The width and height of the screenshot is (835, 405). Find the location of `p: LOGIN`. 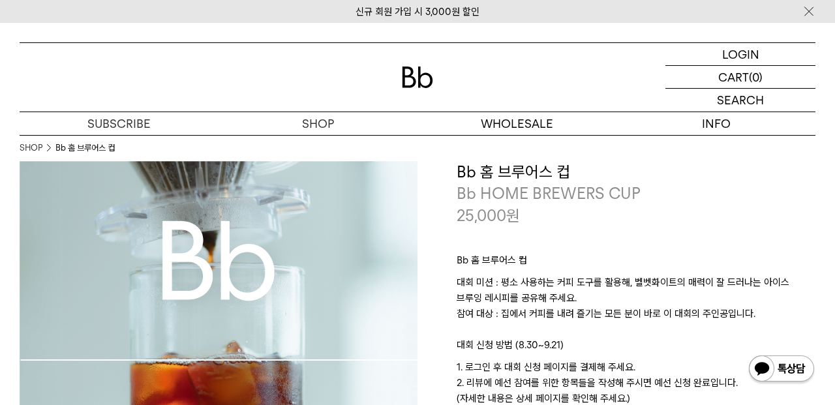

p: LOGIN is located at coordinates (740, 54).